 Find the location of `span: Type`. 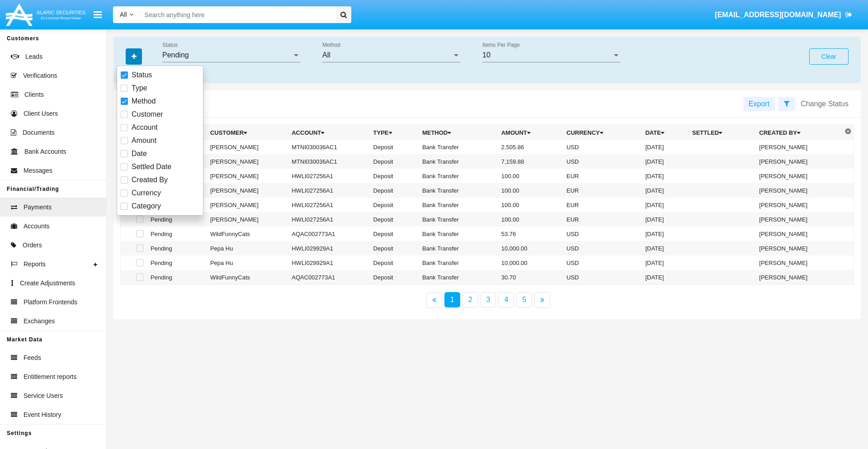

span: Type is located at coordinates (139, 88).